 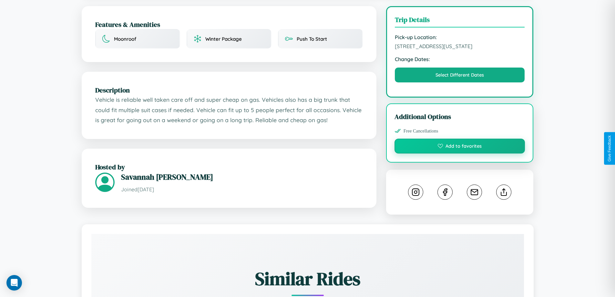 What do you see at coordinates (223, 39) in the screenshot?
I see `span: Winter Package` at bounding box center [223, 39].